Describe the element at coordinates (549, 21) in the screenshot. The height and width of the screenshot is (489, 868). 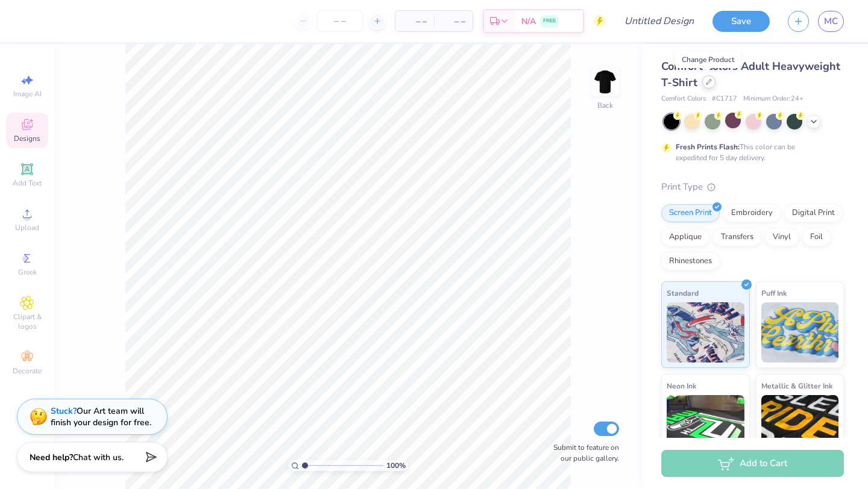
I see `span: FREE` at that location.